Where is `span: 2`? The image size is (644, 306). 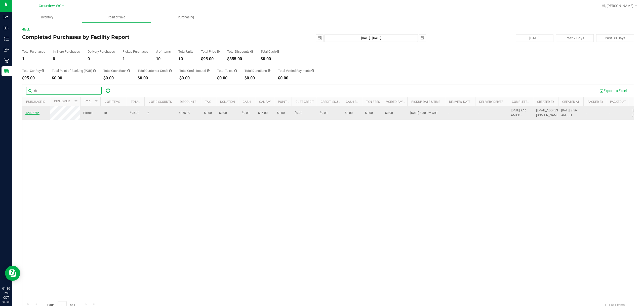
span: 2 is located at coordinates (148, 113).